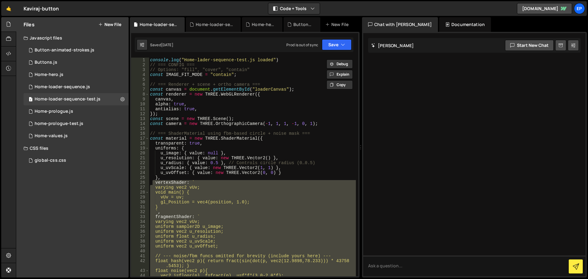 Image resolution: width=588 pixels, height=279 pixels. What do you see at coordinates (140, 89) in the screenshot?
I see `div: 7` at bounding box center [140, 89].